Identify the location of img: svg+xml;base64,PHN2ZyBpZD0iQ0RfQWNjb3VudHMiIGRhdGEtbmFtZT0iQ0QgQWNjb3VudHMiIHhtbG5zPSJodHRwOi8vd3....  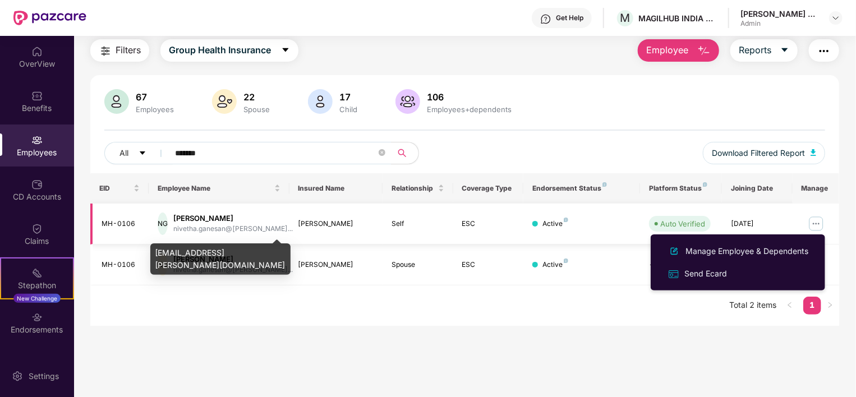
(37, 185).